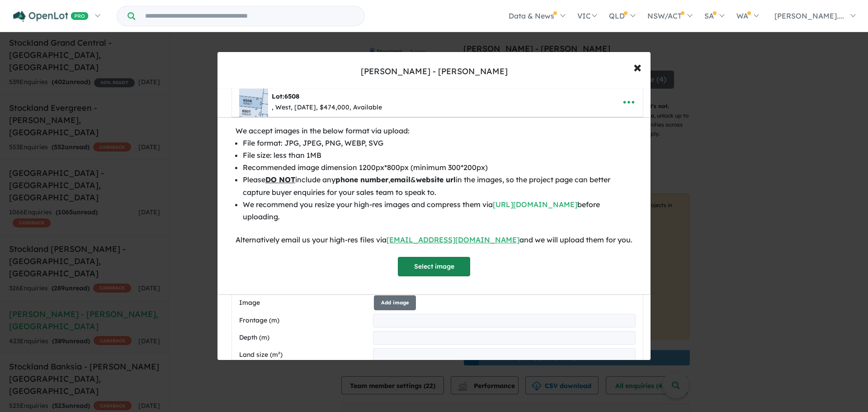  I want to click on b: email, so click(400, 179).